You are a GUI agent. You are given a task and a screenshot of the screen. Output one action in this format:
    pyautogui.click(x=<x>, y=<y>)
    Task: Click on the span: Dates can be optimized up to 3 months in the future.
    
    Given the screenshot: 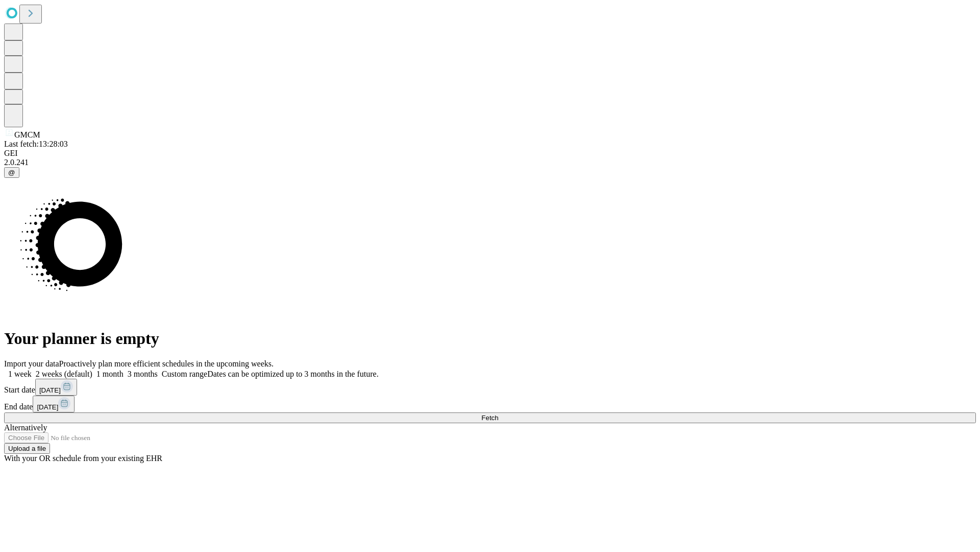 What is the action you would take?
    pyautogui.click(x=292, y=373)
    